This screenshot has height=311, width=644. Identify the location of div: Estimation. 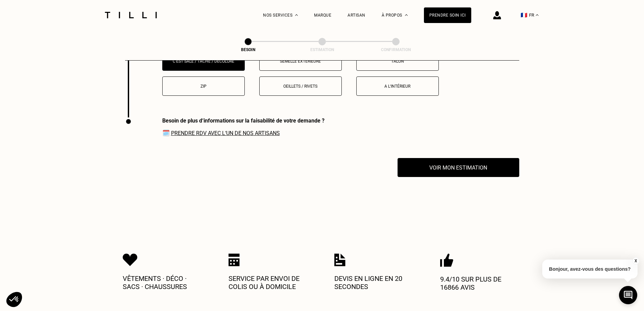
(322, 50).